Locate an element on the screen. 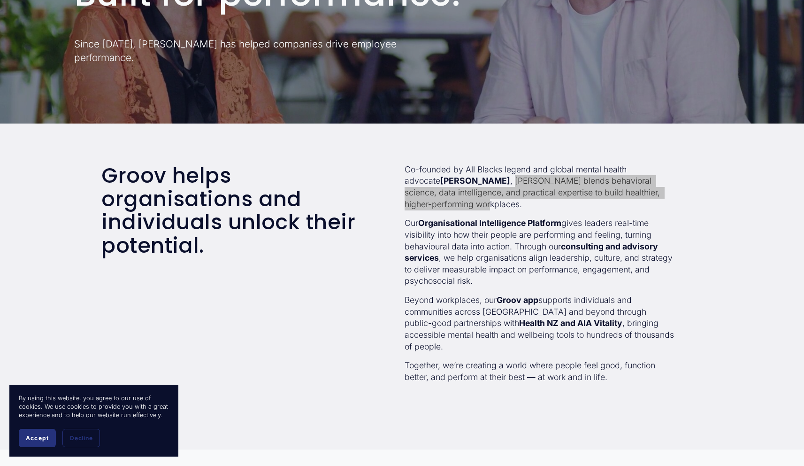 The width and height of the screenshot is (804, 466). p: By using this website, you agree to our use of cookies. We use cookies to provide you with a grea... is located at coordinates (94, 407).